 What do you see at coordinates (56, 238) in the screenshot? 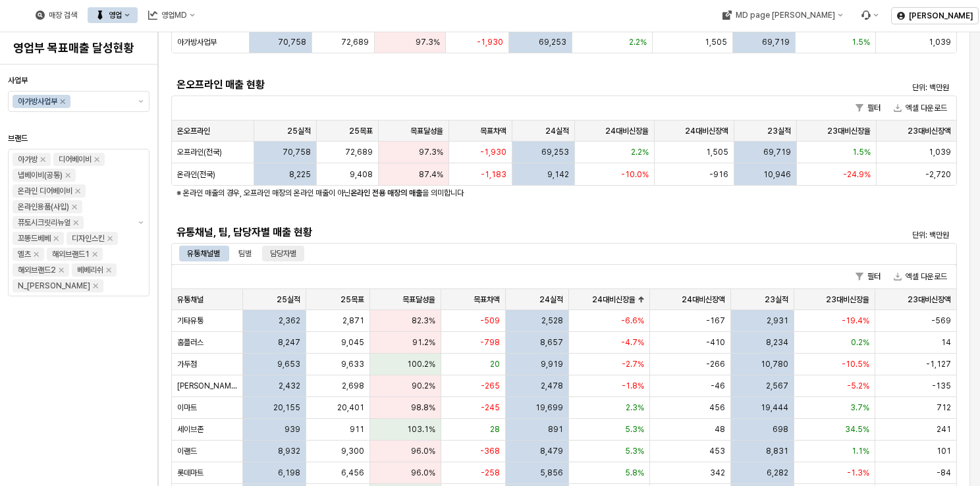
I see `div: Remove 꼬똥드베베` at bounding box center [56, 238].